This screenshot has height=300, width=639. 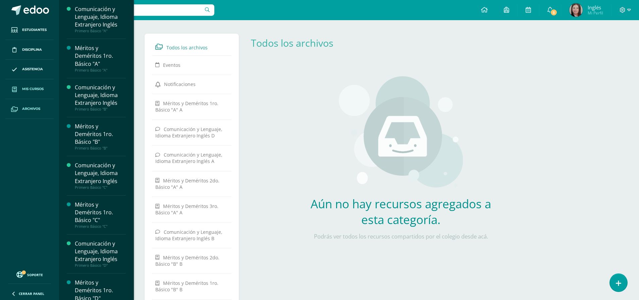 What do you see at coordinates (100, 212) in the screenshot?
I see `div: Méritos y Deméritos 1ro. Básico "C"` at bounding box center [100, 212].